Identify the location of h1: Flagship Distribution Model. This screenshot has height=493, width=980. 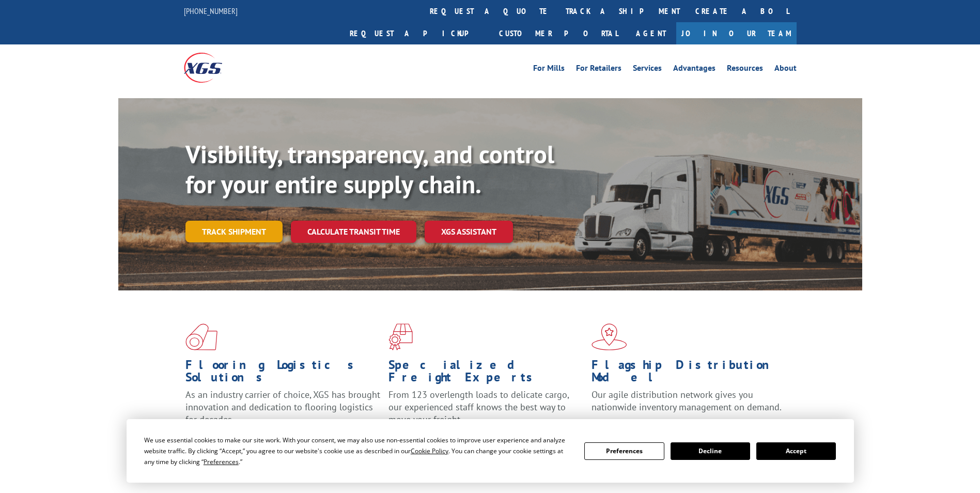
(689, 374).